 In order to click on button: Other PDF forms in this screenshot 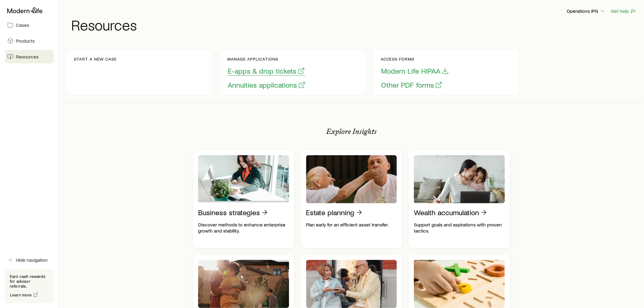, I will do `click(412, 85)`.